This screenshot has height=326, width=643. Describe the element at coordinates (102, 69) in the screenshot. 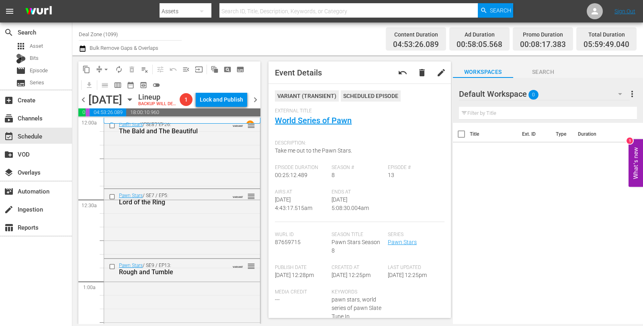

I see `span: Remove Gaps & Overlaps` at that location.